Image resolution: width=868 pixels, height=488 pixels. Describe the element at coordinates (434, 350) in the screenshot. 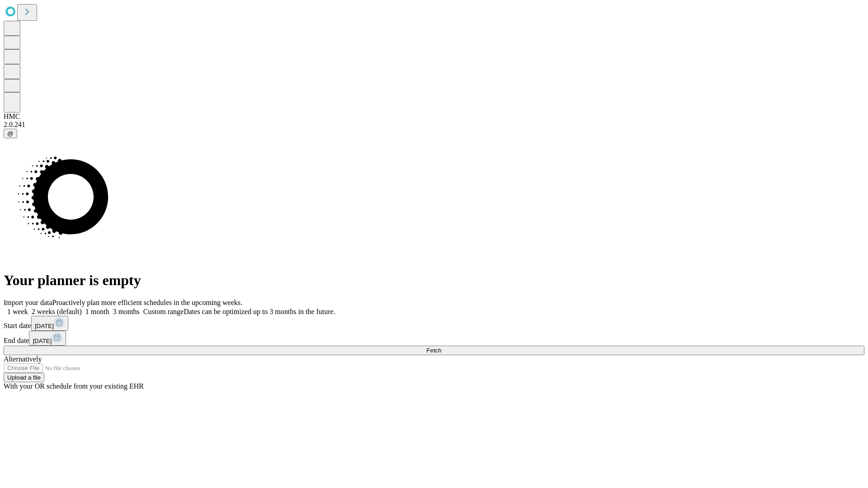

I see `span: Fetch` at that location.